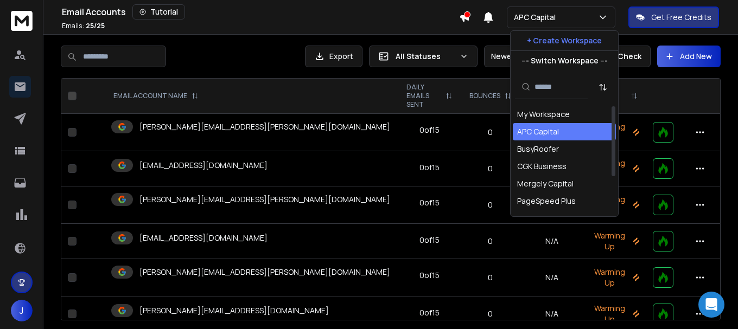 The image size is (738, 329). What do you see at coordinates (543, 115) in the screenshot?
I see `div: My Workspace` at bounding box center [543, 115].